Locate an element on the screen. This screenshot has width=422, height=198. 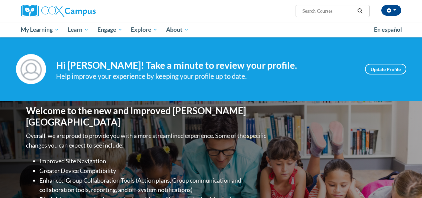
button: Search is located at coordinates (360, 11).